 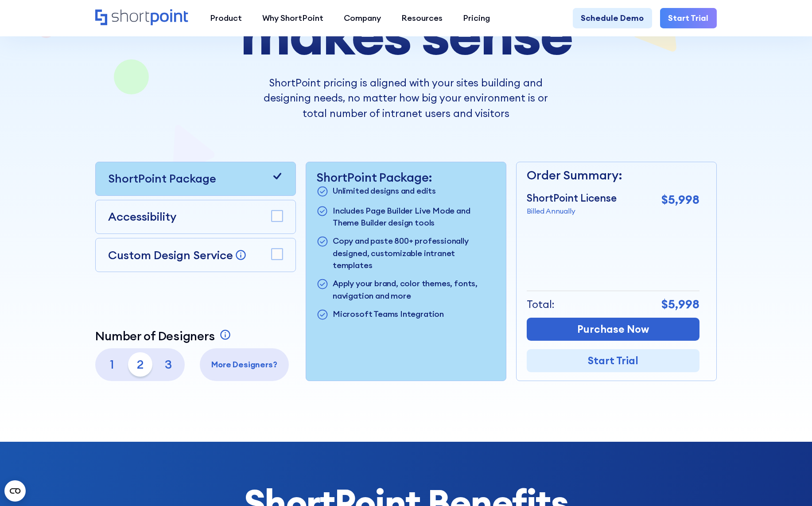 What do you see at coordinates (613, 18) in the screenshot?
I see `a: Schedule Demo` at bounding box center [613, 18].